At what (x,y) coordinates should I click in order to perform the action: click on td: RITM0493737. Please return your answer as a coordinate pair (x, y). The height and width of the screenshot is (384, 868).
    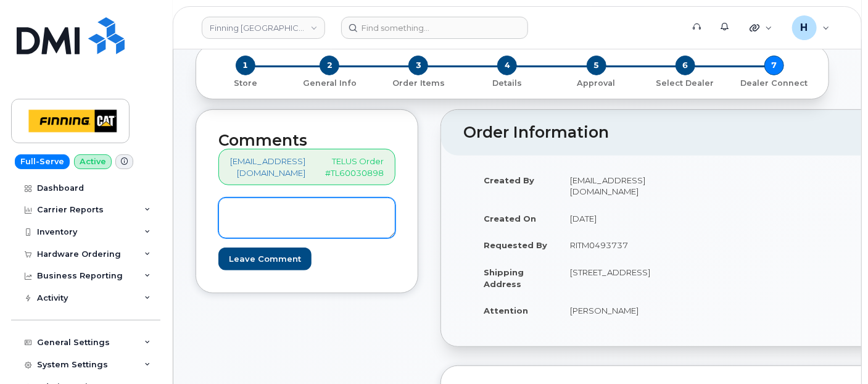
    Looking at the image, I should click on (623, 245).